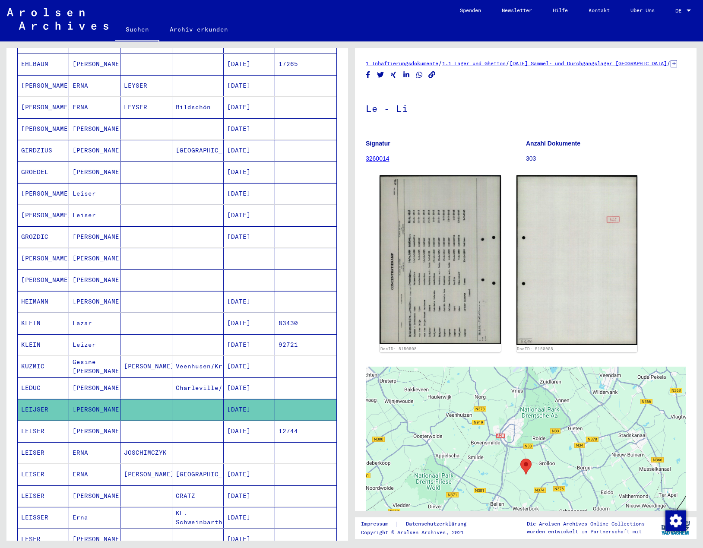 Image resolution: width=703 pixels, height=548 pixels. Describe the element at coordinates (377, 159) in the screenshot. I see `a: 3260014` at that location.